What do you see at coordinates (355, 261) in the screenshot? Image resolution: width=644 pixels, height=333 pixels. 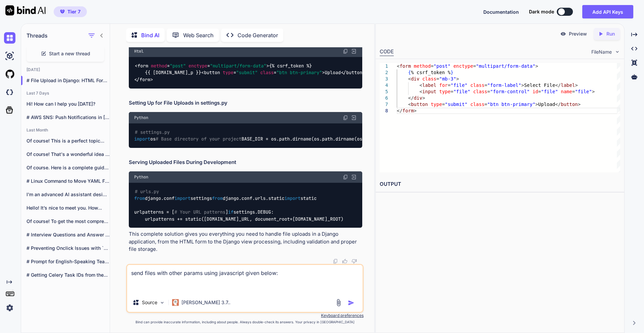 I see `img: dislike` at bounding box center [355, 261].